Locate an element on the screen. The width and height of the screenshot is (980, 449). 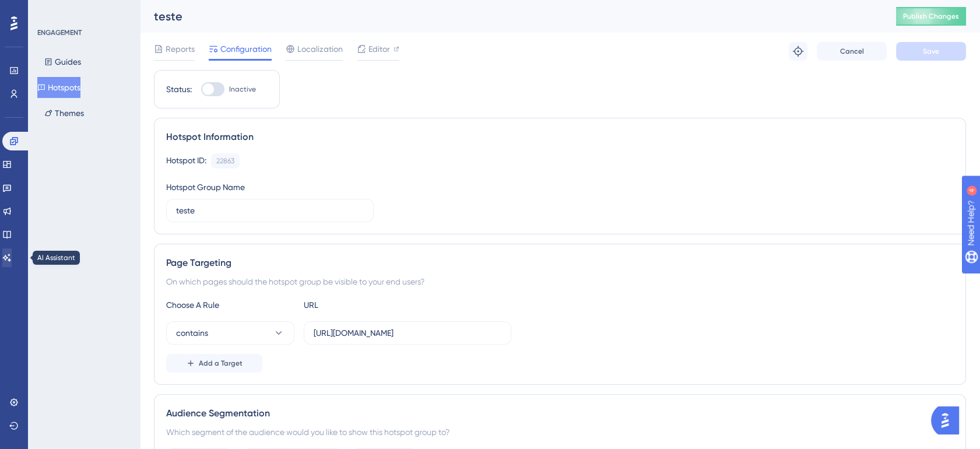
button: Publish Changes is located at coordinates (931, 16).